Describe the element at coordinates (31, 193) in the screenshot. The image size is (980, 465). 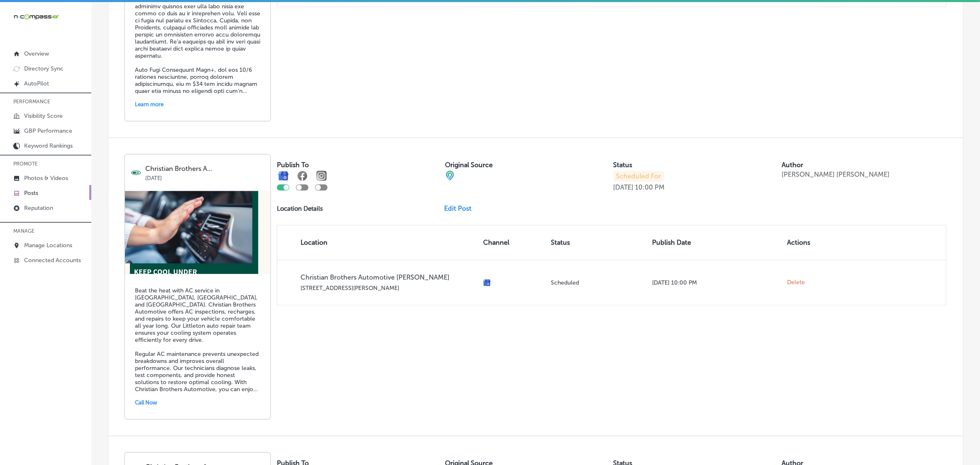
I see `p: Posts` at that location.